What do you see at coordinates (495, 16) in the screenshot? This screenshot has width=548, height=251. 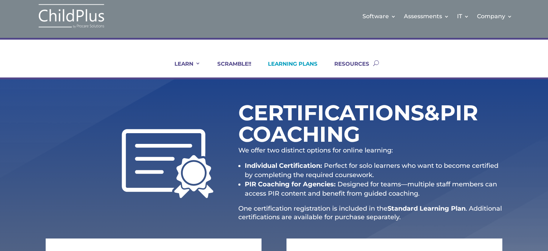 I see `a: Company` at bounding box center [495, 16].